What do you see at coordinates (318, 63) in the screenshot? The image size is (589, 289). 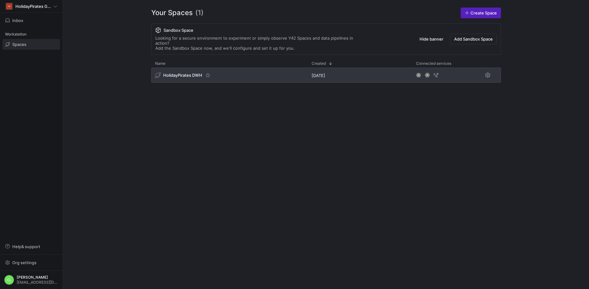 I see `span: Created` at bounding box center [318, 63].